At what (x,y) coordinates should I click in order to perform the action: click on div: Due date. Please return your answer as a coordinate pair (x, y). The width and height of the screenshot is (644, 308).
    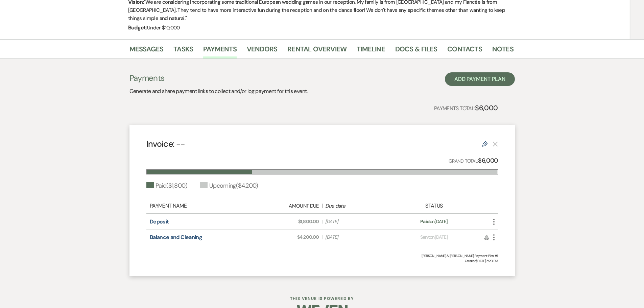
    Looking at the image, I should click on (356, 206).